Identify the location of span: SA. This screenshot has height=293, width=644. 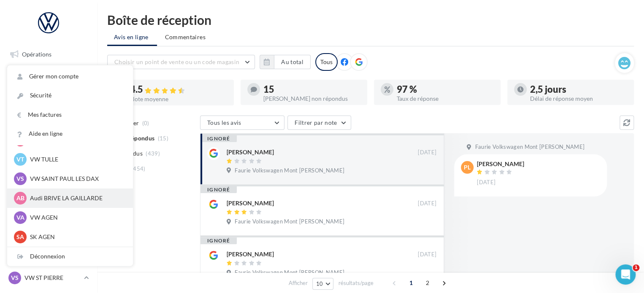
(20, 237).